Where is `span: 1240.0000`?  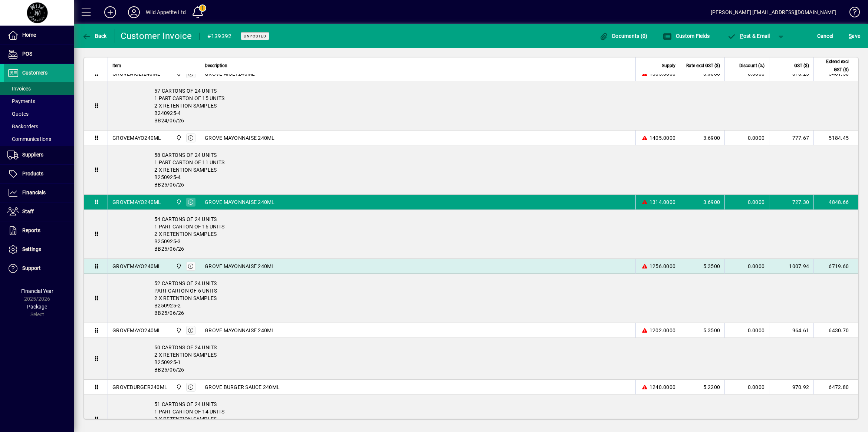
span: 1240.0000 is located at coordinates (663, 387).